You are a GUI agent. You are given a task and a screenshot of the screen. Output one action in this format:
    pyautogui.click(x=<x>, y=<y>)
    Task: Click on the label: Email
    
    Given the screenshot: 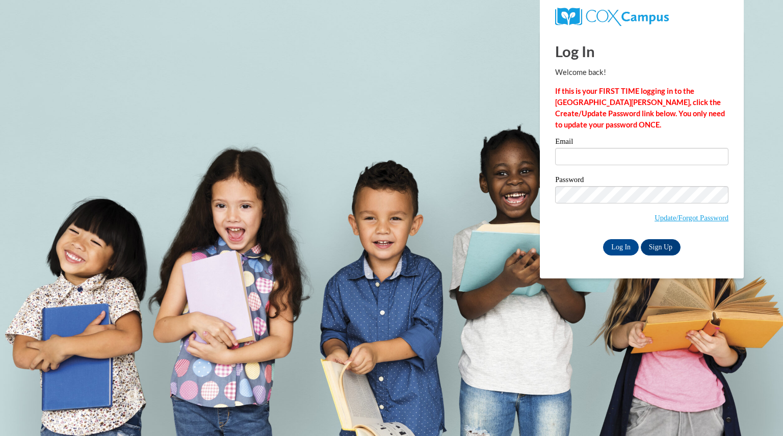 What is the action you would take?
    pyautogui.click(x=642, y=143)
    